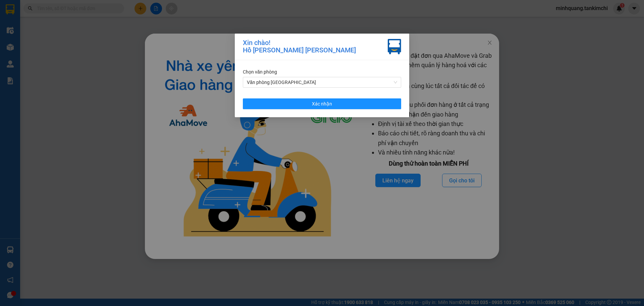  What do you see at coordinates (322, 82) in the screenshot?
I see `span: Văn phòng Đà Nẵng` at bounding box center [322, 82].